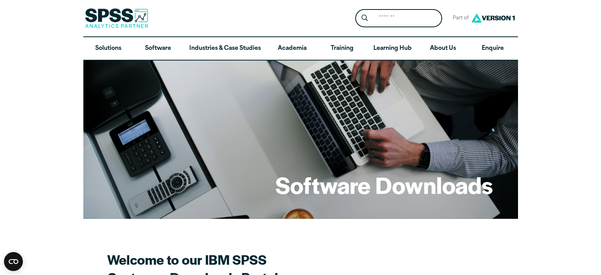  I want to click on button: Search magnifying glass icon, so click(365, 18).